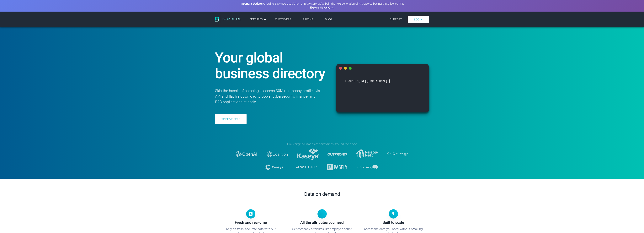 The image size is (644, 233). I want to click on p: Skip the hassle of scraping – access 30M+ company profiles via API and flat file download to powe..., so click(268, 96).